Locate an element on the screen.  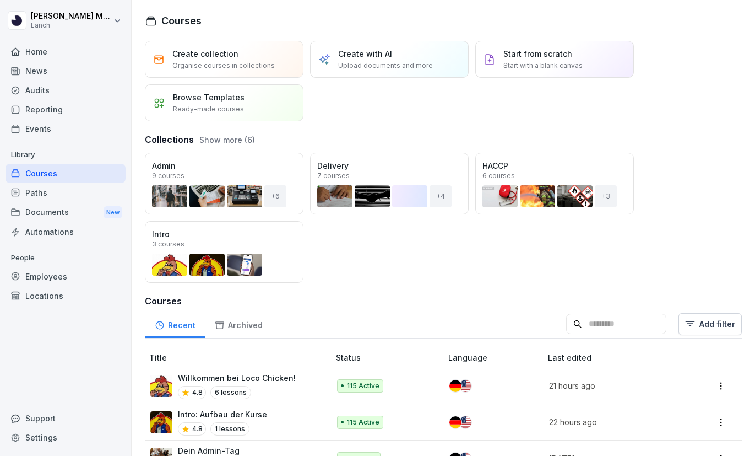
div: New is located at coordinates (113, 212).